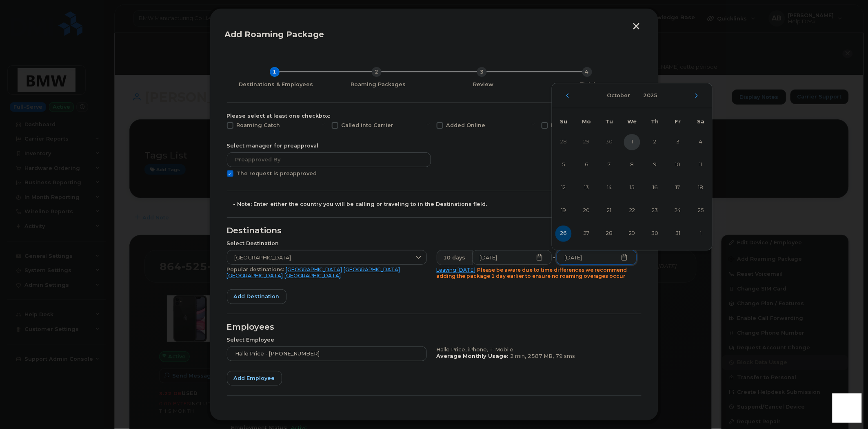 The width and height of the screenshot is (868, 429). I want to click on span: Th, so click(655, 121).